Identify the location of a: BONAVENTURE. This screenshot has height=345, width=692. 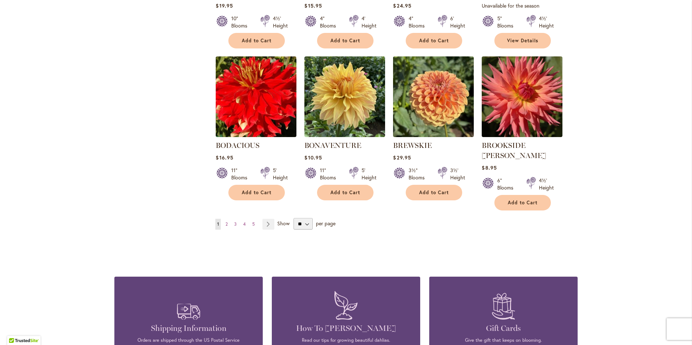
(333, 146).